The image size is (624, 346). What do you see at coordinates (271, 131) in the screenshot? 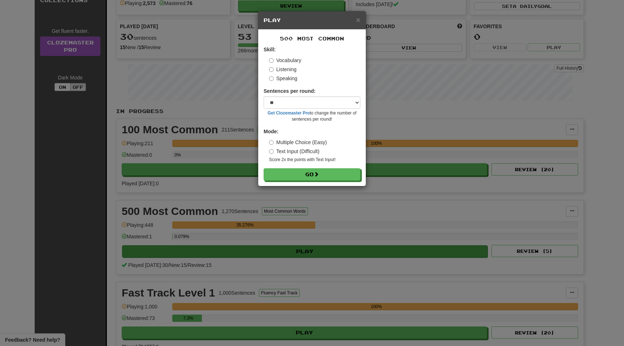
I see `strong: Mode:` at bounding box center [271, 131].